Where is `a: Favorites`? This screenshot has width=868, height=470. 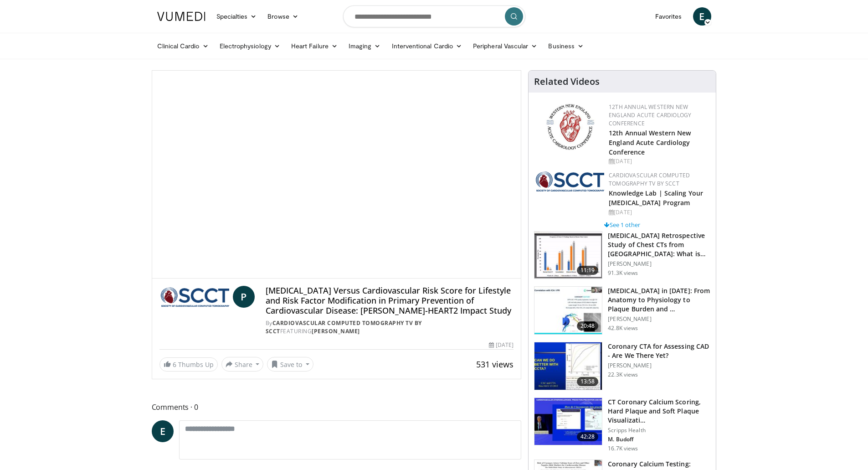 a: Favorites is located at coordinates (669, 16).